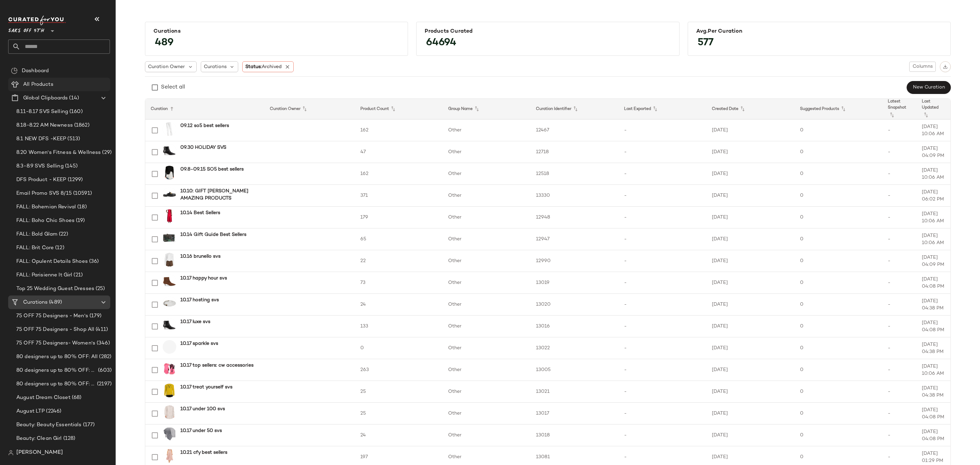  What do you see at coordinates (200, 299) in the screenshot?
I see `b: 10.17 hosting svs` at bounding box center [200, 299].